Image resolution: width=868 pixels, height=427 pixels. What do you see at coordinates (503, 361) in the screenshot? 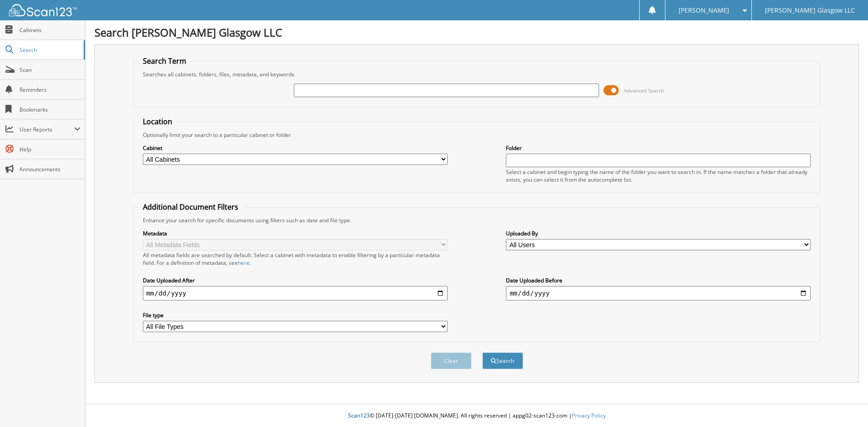
I see `button: Search` at bounding box center [503, 361].